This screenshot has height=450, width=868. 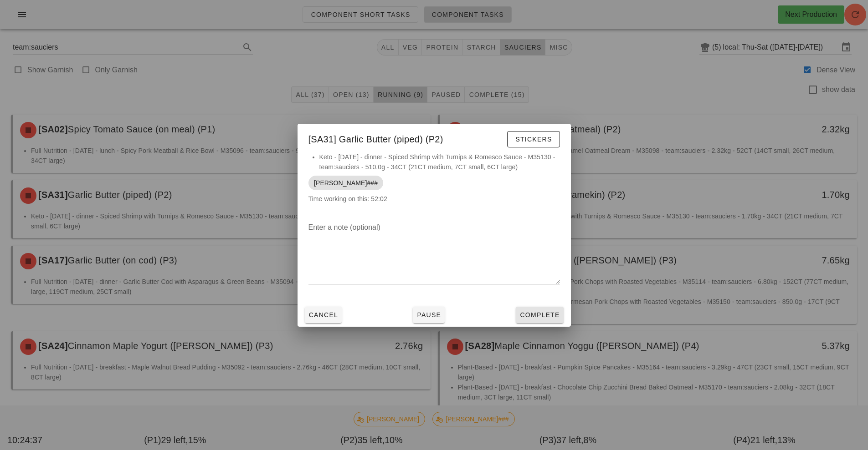 I want to click on span: Cancel, so click(x=324, y=315).